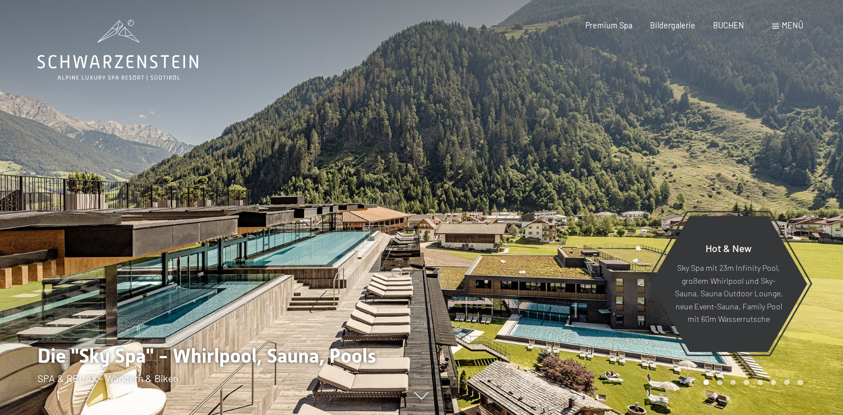 This screenshot has width=843, height=415. Describe the element at coordinates (760, 383) in the screenshot. I see `div: Carousel Page 5` at that location.